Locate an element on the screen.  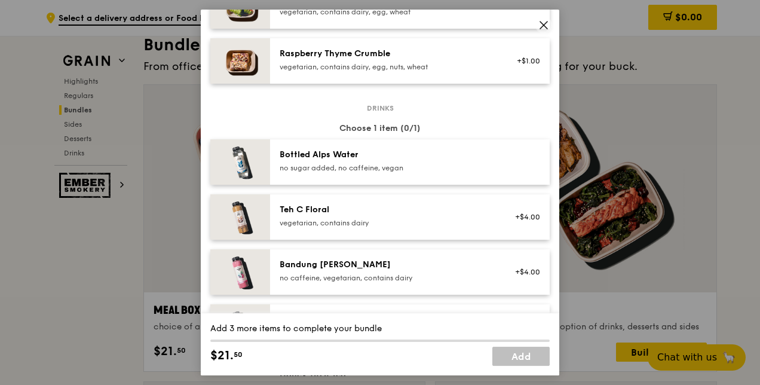
span: Drinks is located at coordinates (380, 108).